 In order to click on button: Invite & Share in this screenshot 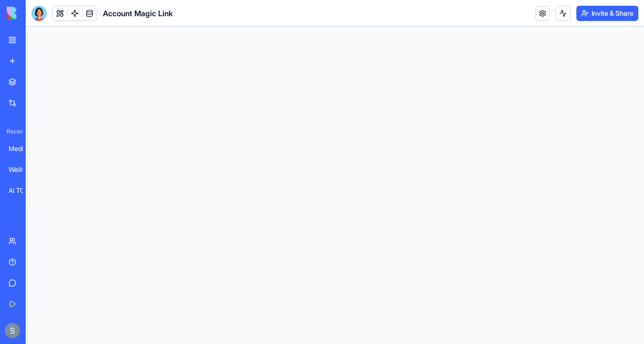, I will do `click(607, 14)`.